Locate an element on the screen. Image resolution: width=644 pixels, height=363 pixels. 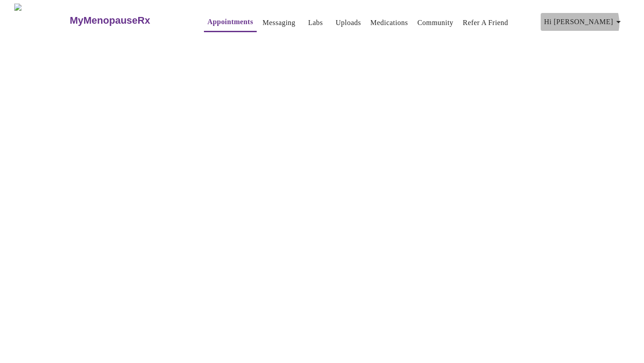
a: Community is located at coordinates (435, 23).